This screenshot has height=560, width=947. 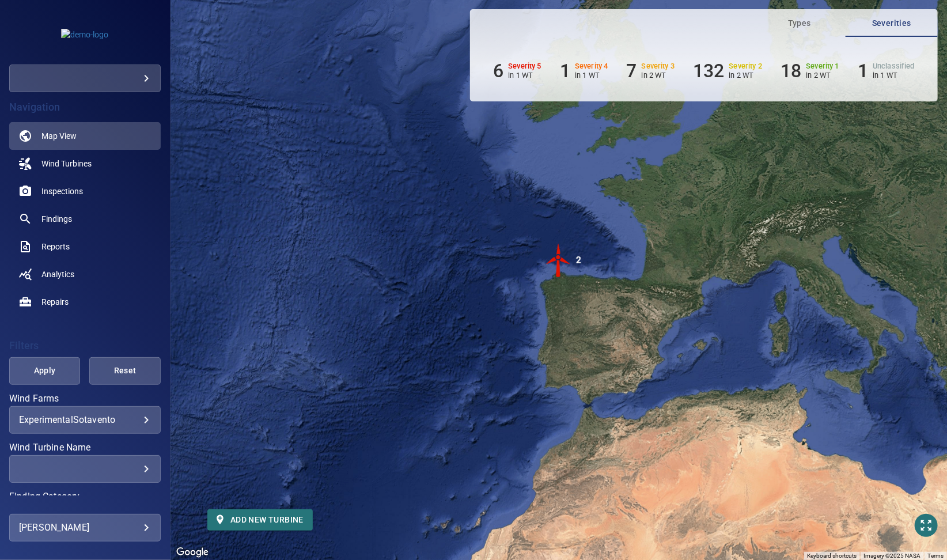 I want to click on h6: Unclassified, so click(x=893, y=67).